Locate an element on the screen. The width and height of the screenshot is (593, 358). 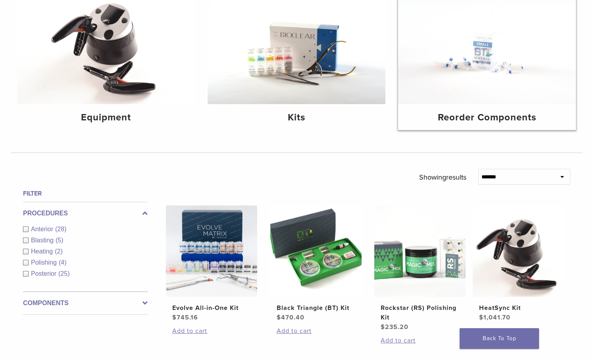
span: Polishing is located at coordinates (45, 262).